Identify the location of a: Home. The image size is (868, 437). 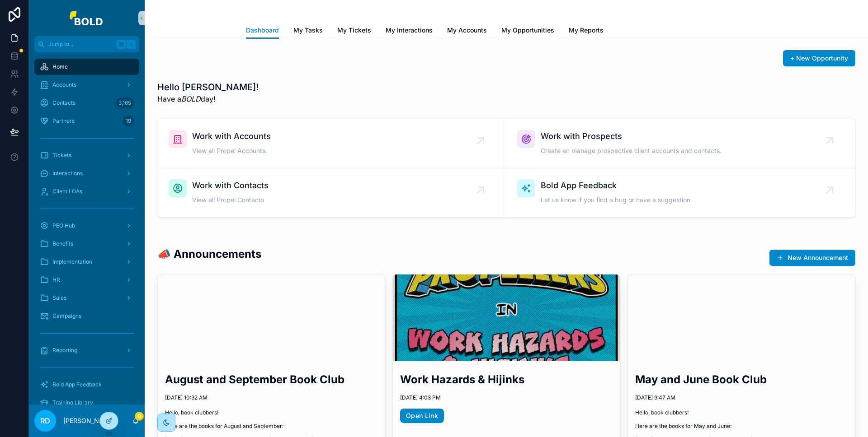
(87, 67).